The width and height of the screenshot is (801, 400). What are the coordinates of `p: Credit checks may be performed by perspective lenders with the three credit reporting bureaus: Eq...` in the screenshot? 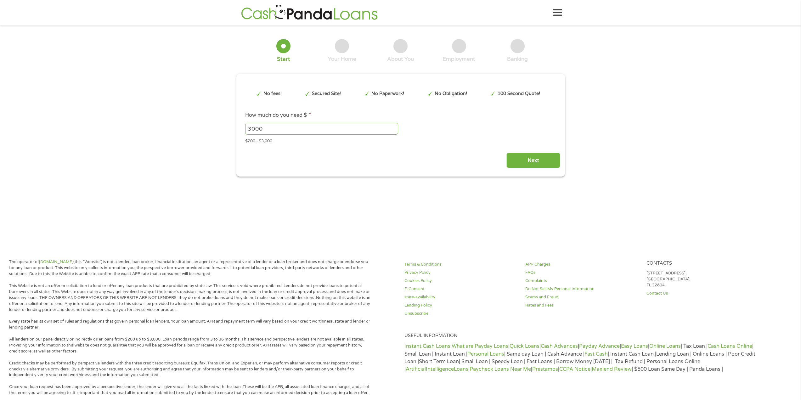 It's located at (191, 369).